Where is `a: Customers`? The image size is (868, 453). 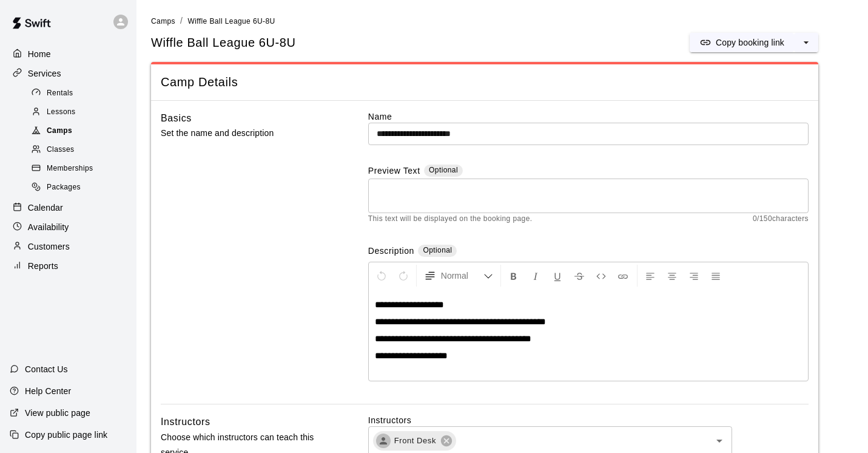 a: Customers is located at coordinates (68, 246).